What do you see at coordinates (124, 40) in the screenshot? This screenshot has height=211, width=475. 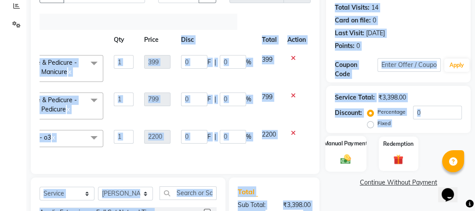 I see `th: Qty` at bounding box center [124, 40].